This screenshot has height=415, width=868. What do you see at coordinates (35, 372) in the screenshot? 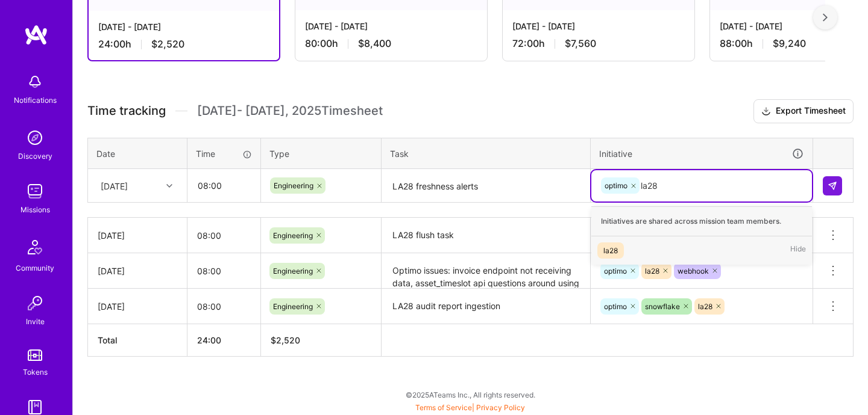
I see `div: Tokens` at bounding box center [35, 372].